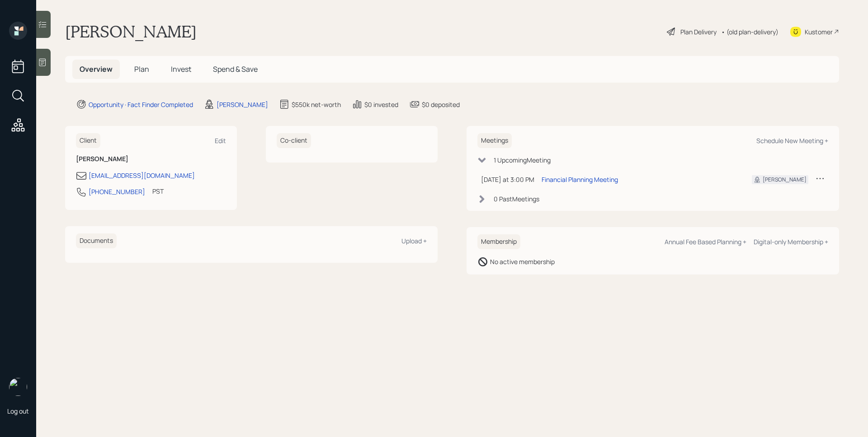 This screenshot has height=437, width=868. What do you see at coordinates (580, 179) in the screenshot?
I see `div: Financial Planning Meeting` at bounding box center [580, 179].